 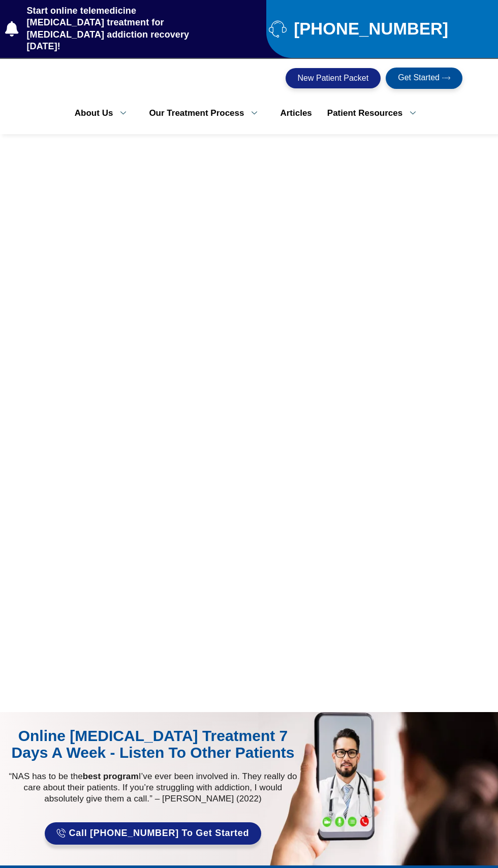 I want to click on a: Patient Resources, so click(x=375, y=113).